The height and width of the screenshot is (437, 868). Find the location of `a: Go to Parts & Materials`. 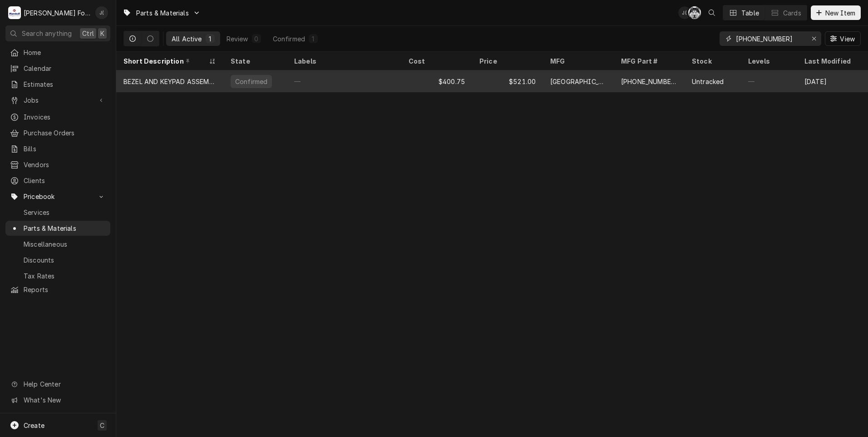

a: Go to Parts & Materials is located at coordinates (161, 13).